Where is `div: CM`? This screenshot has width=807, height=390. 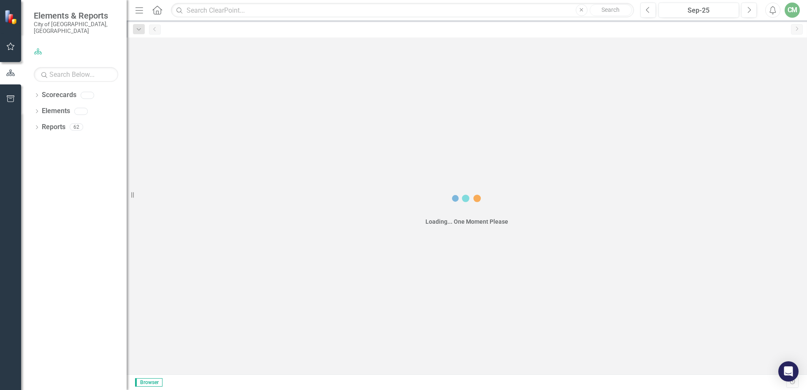
div: CM is located at coordinates (792, 10).